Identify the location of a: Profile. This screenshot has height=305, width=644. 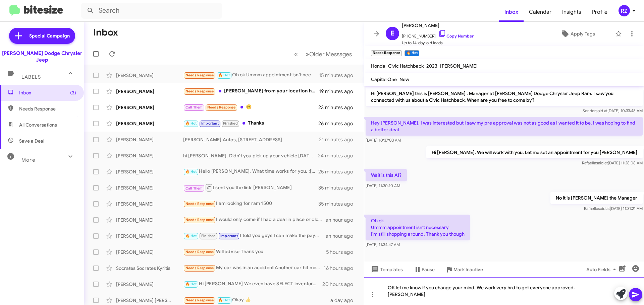
(600, 12).